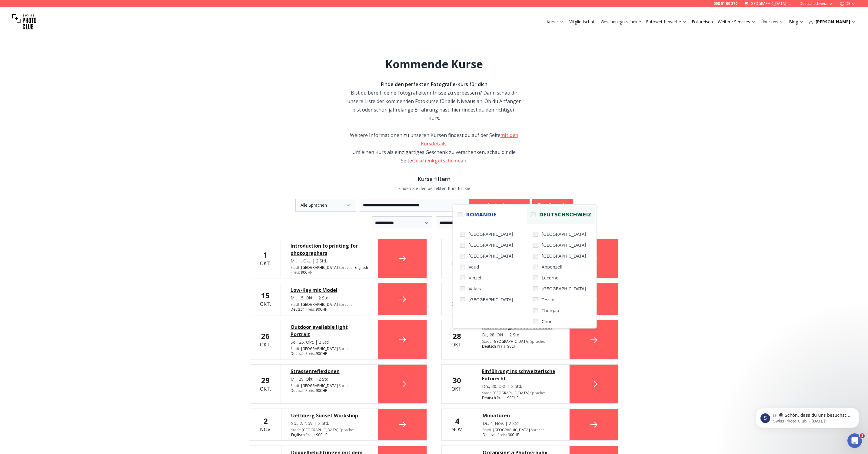  I want to click on button: Über uns, so click(772, 22).